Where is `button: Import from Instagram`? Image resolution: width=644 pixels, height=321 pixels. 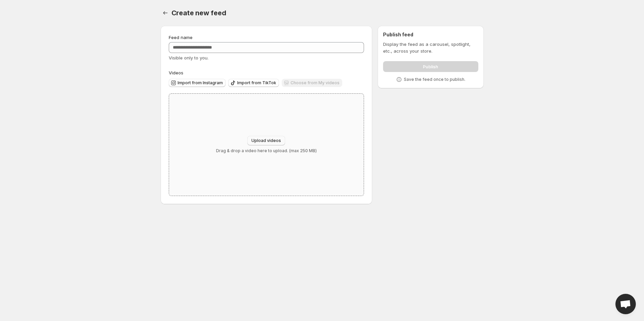
button: Import from Instagram is located at coordinates (197, 83).